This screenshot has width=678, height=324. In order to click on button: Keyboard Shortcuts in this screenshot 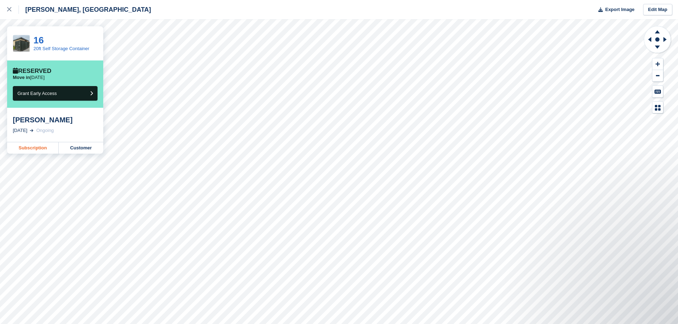, I will do `click(657, 91)`.